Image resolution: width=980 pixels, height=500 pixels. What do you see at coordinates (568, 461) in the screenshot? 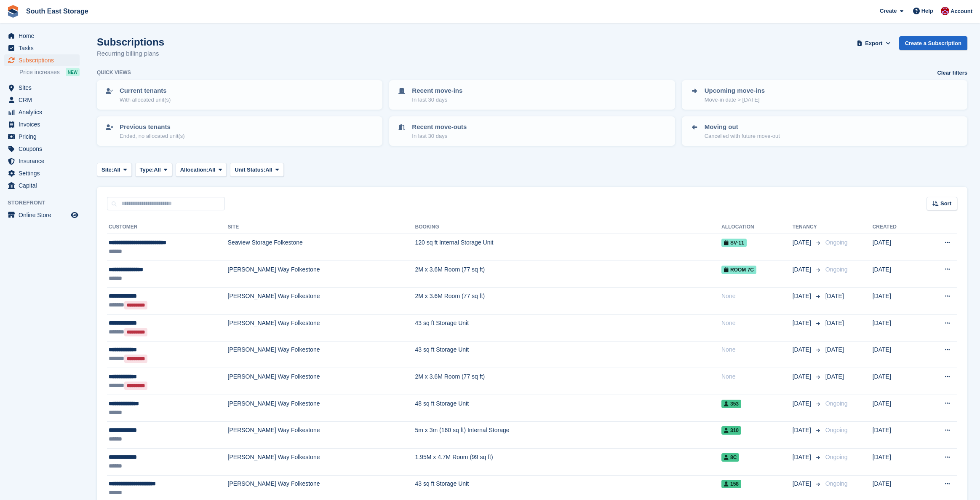
I see `td: 1.95M x 4.7M Room (99 sq ft)` at bounding box center [568, 461].